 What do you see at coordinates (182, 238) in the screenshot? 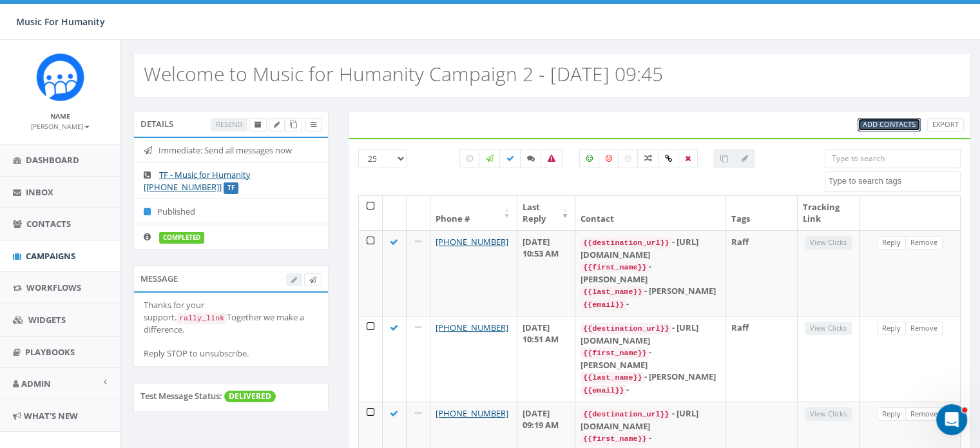
I see `label: completed` at bounding box center [182, 238].